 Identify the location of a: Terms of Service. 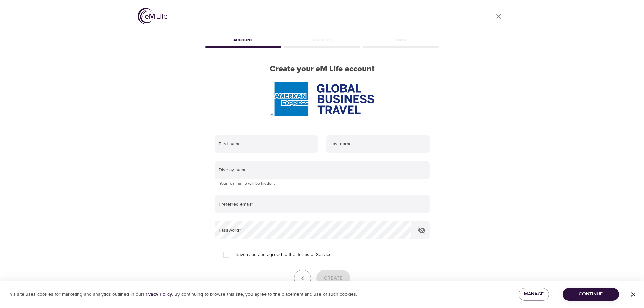
(314, 255).